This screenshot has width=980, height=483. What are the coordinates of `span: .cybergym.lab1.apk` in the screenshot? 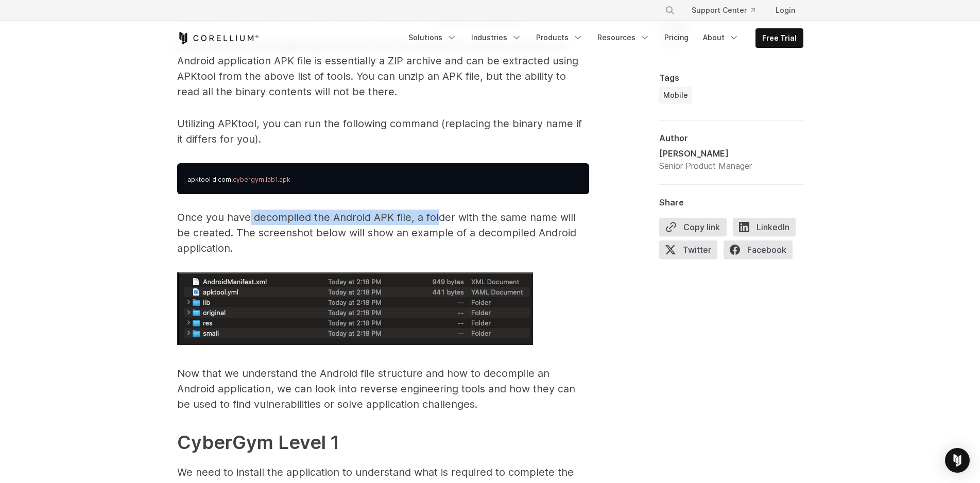 It's located at (261, 179).